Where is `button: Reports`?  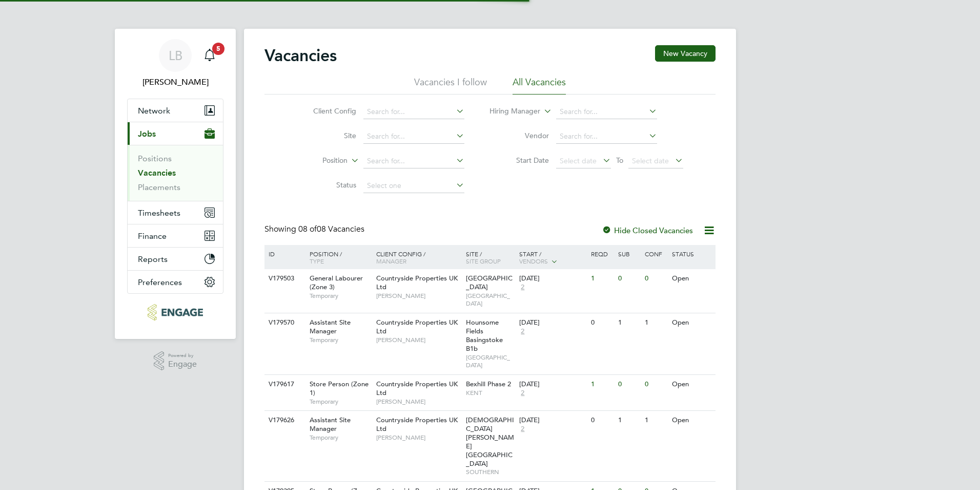
button: Reports is located at coordinates (175, 258).